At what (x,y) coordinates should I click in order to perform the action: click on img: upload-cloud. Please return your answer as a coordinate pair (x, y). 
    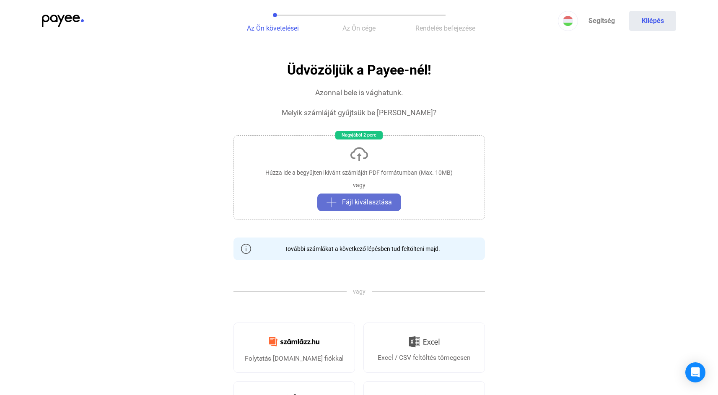
    Looking at the image, I should click on (359, 154).